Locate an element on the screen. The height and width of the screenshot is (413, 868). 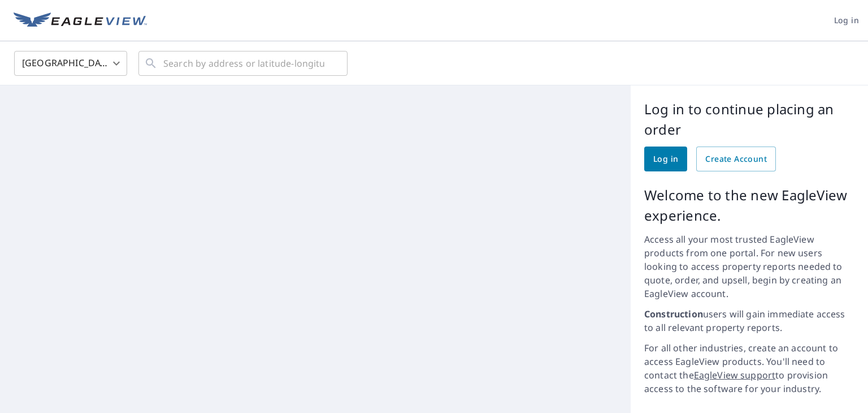
p: For all other industries, create an account to access EagleView products. You'll need to contact ... is located at coordinates (750, 368).